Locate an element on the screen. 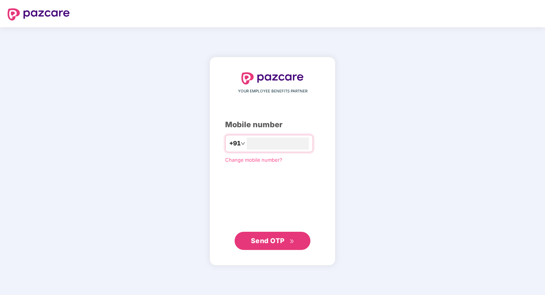 The height and width of the screenshot is (295, 545). button: Send OTPdouble-right is located at coordinates (273, 241).